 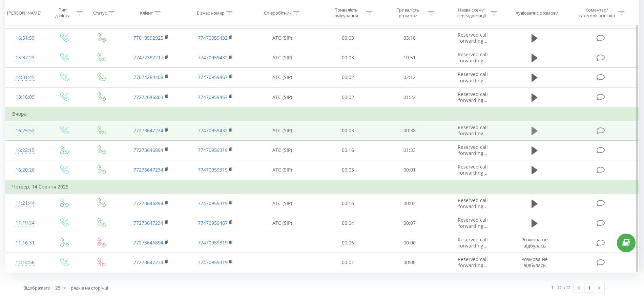 What do you see at coordinates (25, 243) in the screenshot?
I see `div: 11:16:31` at bounding box center [25, 243].